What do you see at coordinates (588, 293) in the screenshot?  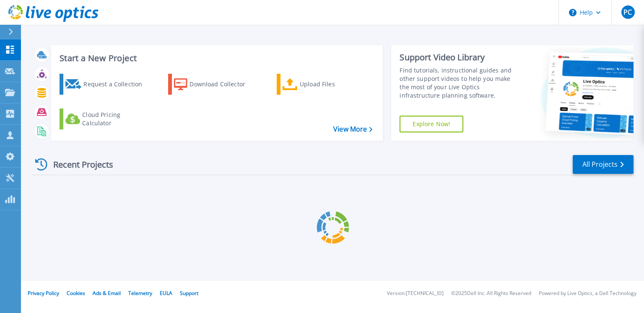 I see `li: Powered by Live Optics, a Dell Technology` at bounding box center [588, 293].